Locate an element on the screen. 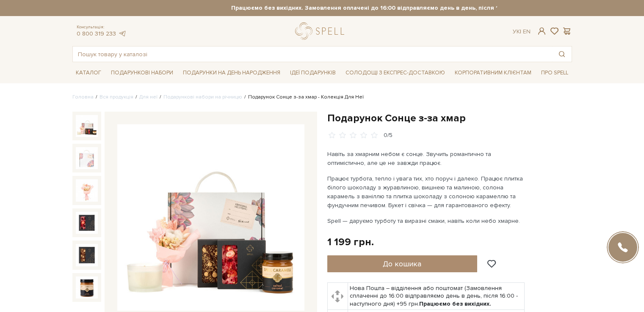  p: Навіть за хмарним небом є сонце. Звучить романтично та оптимістично, але це не завжди працює. is located at coordinates (426, 158).